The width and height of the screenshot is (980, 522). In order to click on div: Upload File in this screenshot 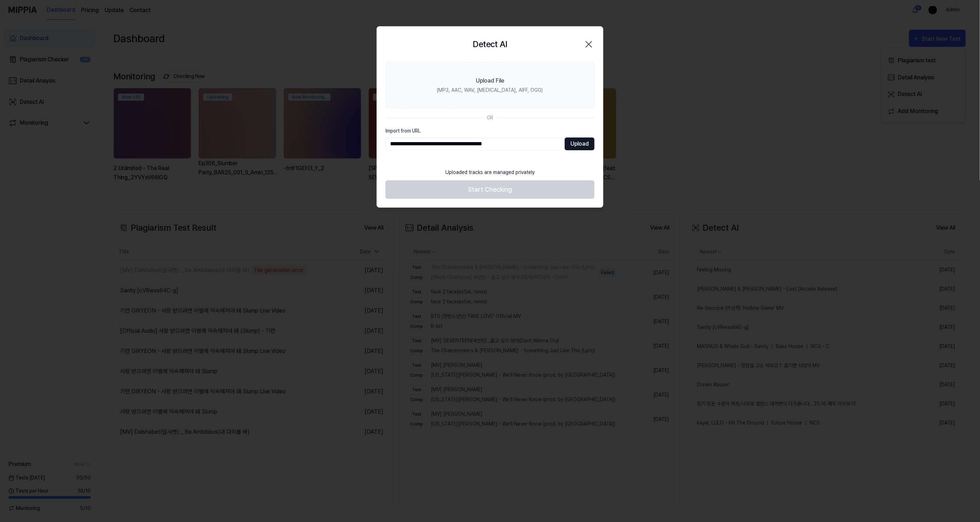, I will do `click(490, 81)`.